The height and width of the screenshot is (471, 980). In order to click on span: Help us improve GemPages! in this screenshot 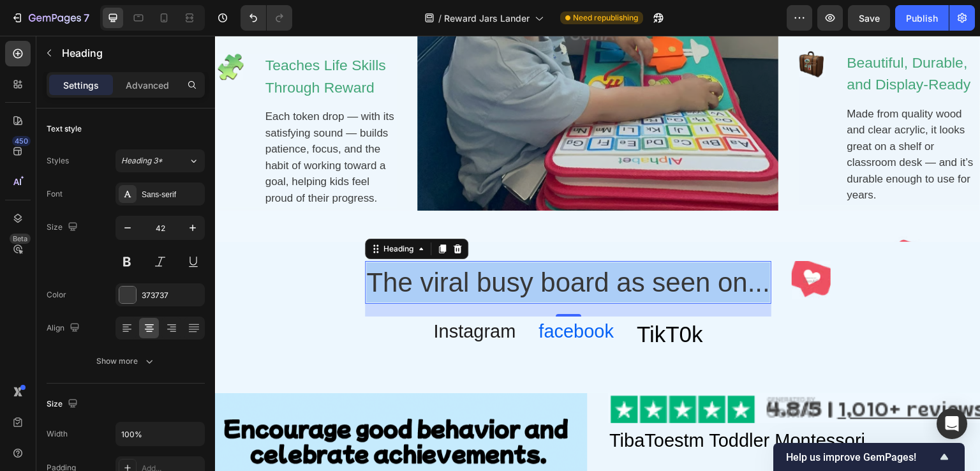, I will do `click(861, 458)`.